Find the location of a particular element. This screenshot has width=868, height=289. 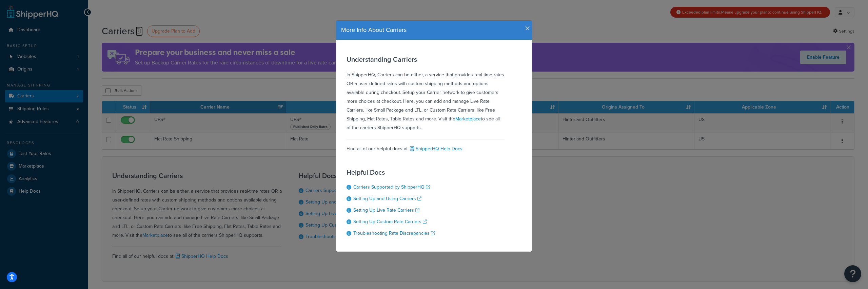

h4: More Info About Carriers is located at coordinates (434, 30).